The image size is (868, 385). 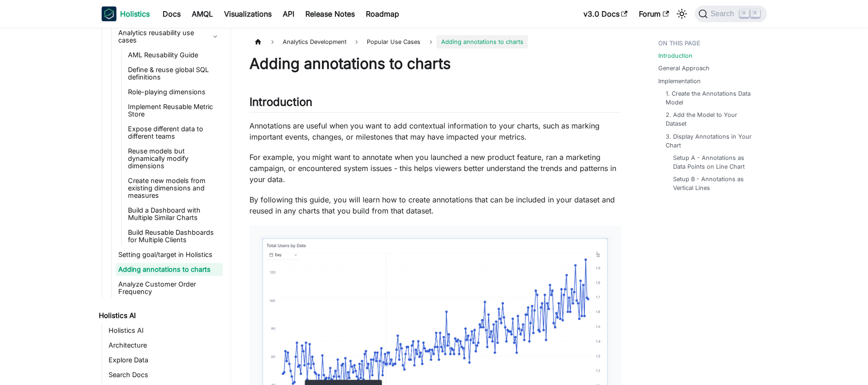 I want to click on nav: Docs sidebar, so click(x=162, y=206).